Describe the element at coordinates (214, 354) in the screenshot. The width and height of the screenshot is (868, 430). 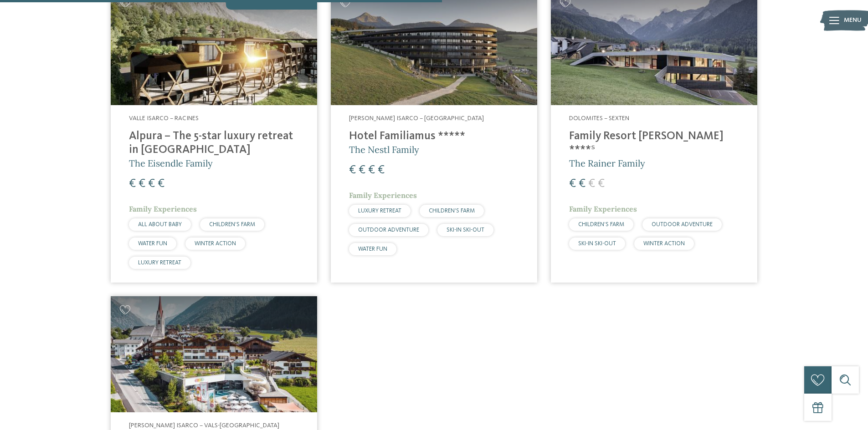
I see `img: Looking for family hotels? Find the best ones here!` at that location.